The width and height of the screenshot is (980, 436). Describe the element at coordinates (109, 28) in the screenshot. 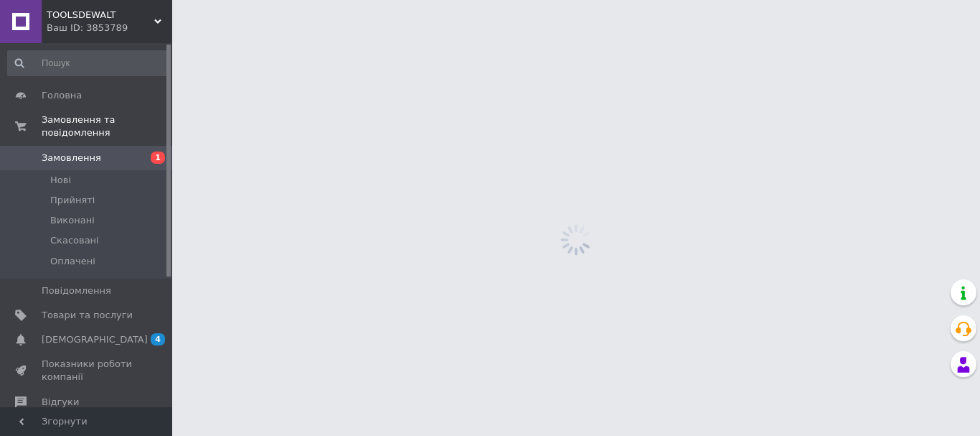

I see `div: Ваш ID: 3853789` at that location.